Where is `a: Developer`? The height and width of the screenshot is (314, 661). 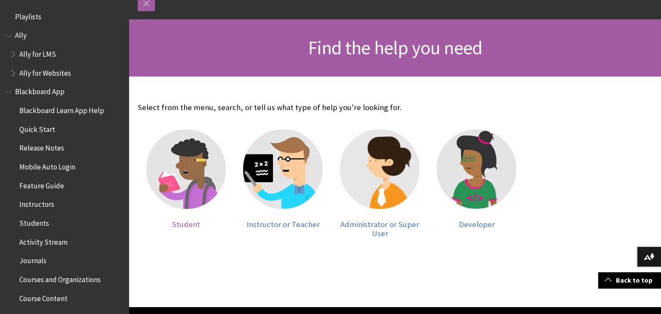
a: Developer is located at coordinates (476, 184).